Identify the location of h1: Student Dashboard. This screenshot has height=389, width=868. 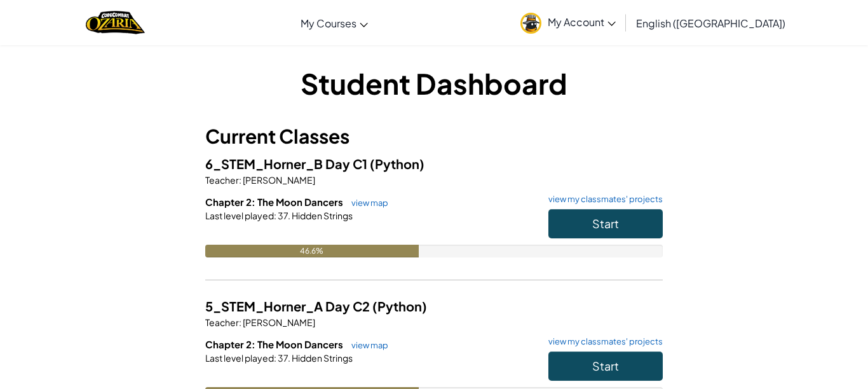
(434, 84).